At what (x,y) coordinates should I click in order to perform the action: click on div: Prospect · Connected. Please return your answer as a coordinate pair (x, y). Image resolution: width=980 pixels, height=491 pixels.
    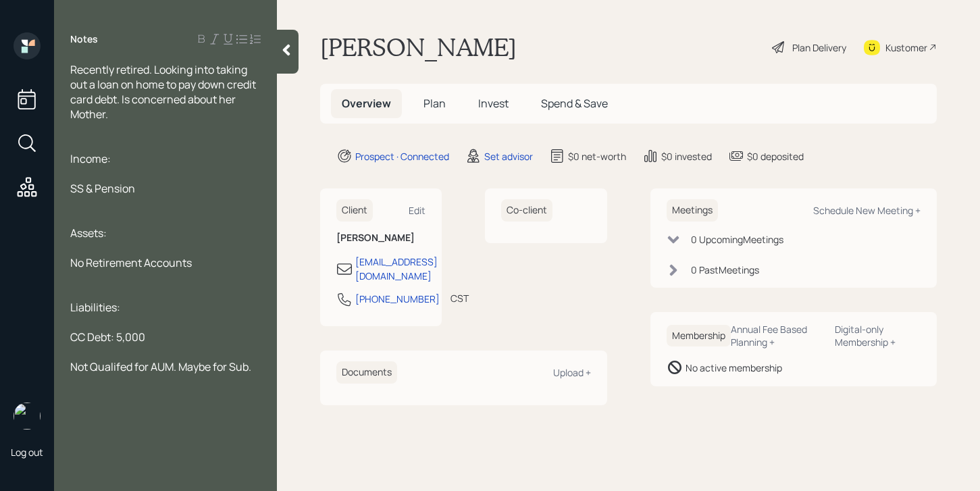
    Looking at the image, I should click on (402, 156).